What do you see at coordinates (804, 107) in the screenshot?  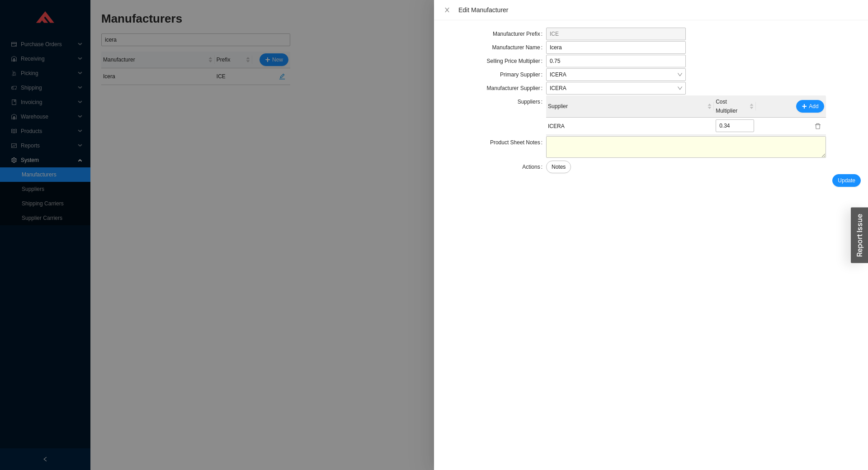 I see `span: plus` at bounding box center [804, 107].